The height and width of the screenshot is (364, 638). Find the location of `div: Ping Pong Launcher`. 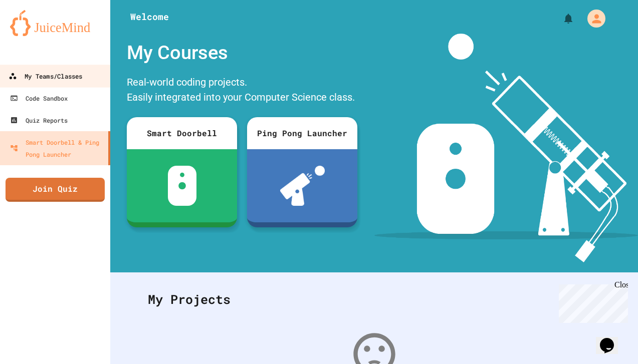

div: Ping Pong Launcher is located at coordinates (302, 133).